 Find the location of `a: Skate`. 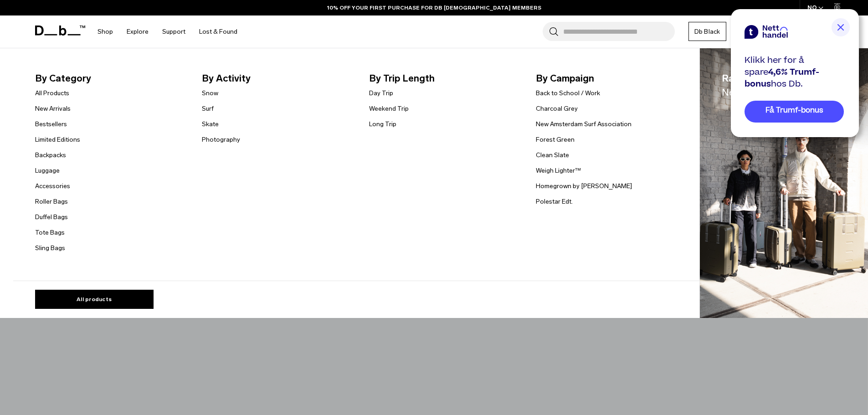

a: Skate is located at coordinates (210, 124).